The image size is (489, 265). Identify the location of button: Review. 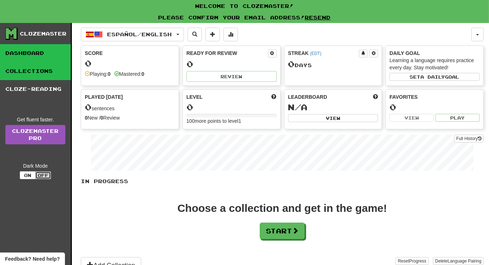
(232, 77).